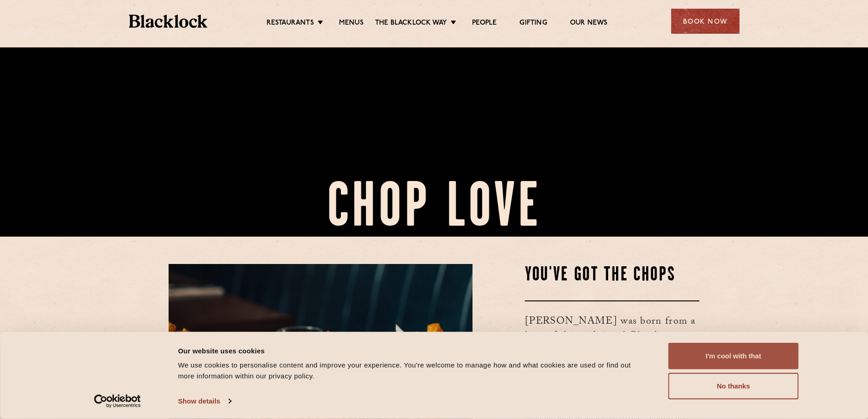 This screenshot has height=419, width=868. What do you see at coordinates (611, 276) in the screenshot?
I see `h2: You've Got The Chops` at bounding box center [611, 276].